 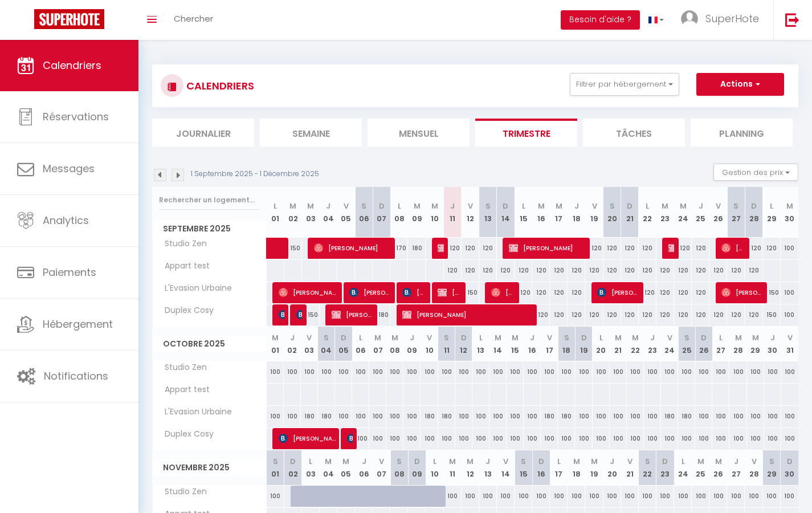 I want to click on th: 03, so click(x=309, y=343).